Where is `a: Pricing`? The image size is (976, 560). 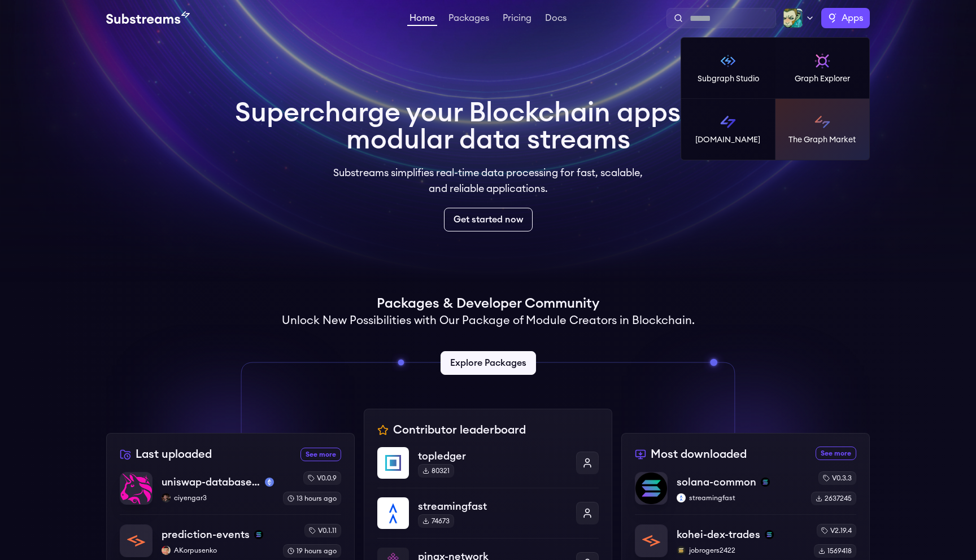
a: Pricing is located at coordinates (517, 19).